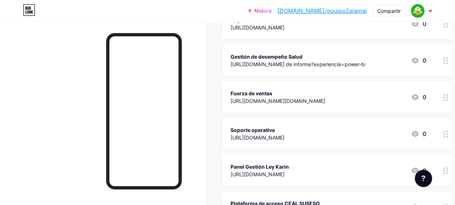 This screenshot has width=455, height=205. What do you see at coordinates (418, 11) in the screenshot?
I see `img: equipo2alamai` at bounding box center [418, 11].